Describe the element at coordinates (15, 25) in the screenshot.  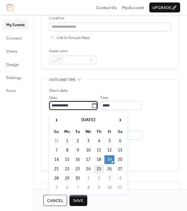
I see `a: My Events` at that location.